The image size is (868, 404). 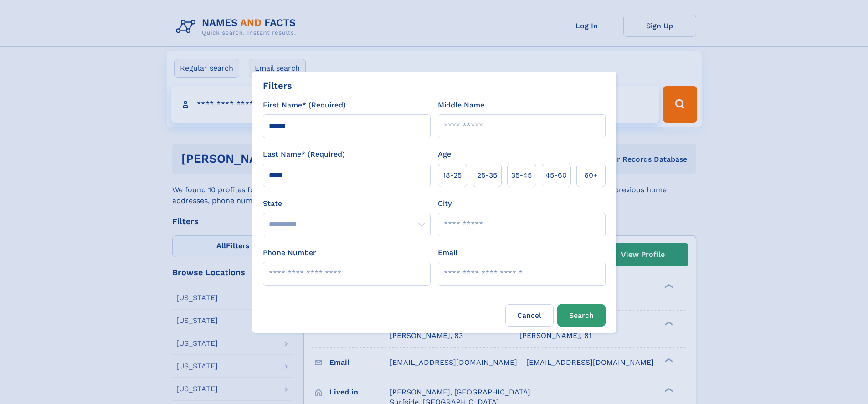 I want to click on button: Search, so click(x=582, y=315).